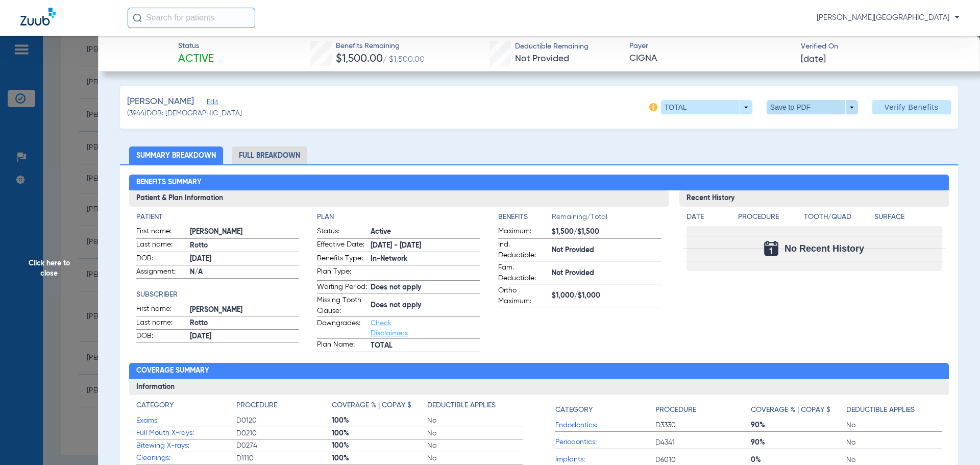  What do you see at coordinates (523, 274) in the screenshot?
I see `span: Fam. Deductible:` at bounding box center [523, 274].